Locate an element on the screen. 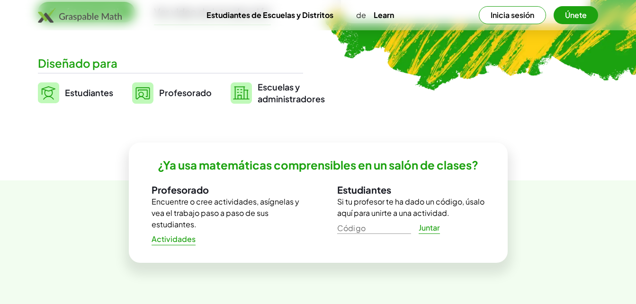 The width and height of the screenshot is (636, 304). a: Juntar is located at coordinates (430, 228).